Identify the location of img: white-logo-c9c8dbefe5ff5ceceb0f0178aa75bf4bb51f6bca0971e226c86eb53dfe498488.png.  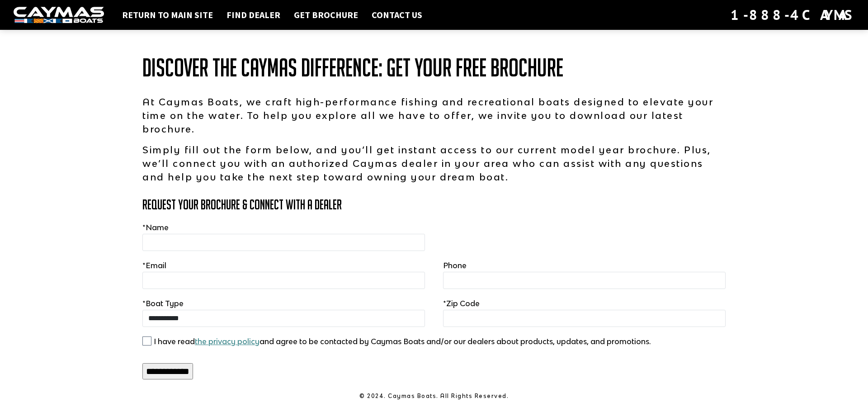
(59, 15).